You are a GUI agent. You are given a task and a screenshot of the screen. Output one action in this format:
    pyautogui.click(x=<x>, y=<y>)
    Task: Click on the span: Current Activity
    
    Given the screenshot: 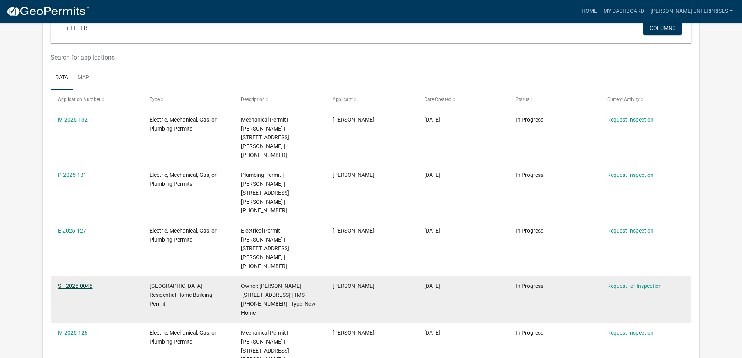 What is the action you would take?
    pyautogui.click(x=623, y=99)
    